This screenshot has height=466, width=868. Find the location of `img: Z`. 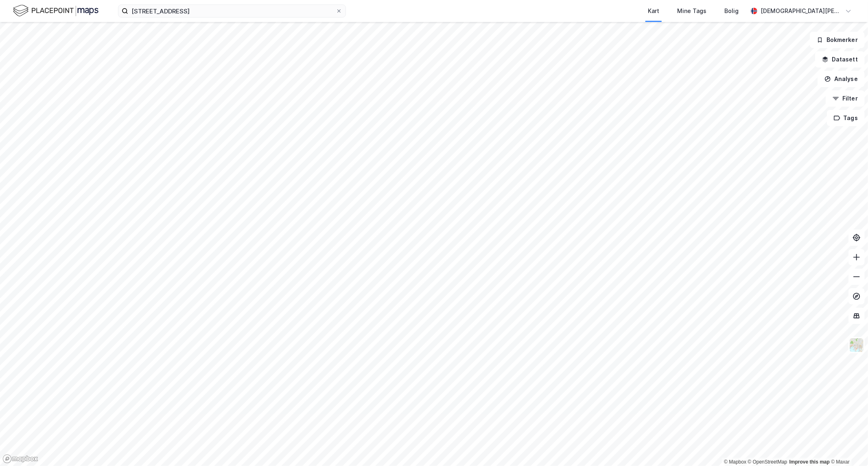

img: Z is located at coordinates (856, 345).